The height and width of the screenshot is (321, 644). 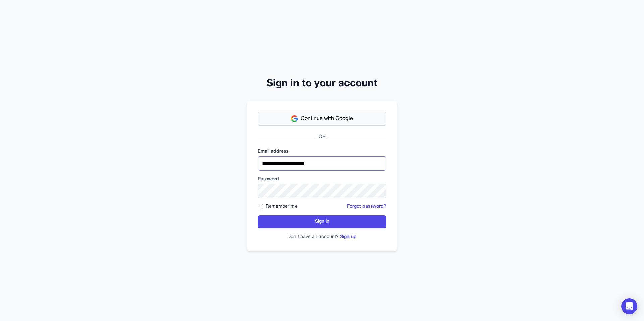 What do you see at coordinates (322, 84) in the screenshot?
I see `h2: Sign in to your account` at bounding box center [322, 84].